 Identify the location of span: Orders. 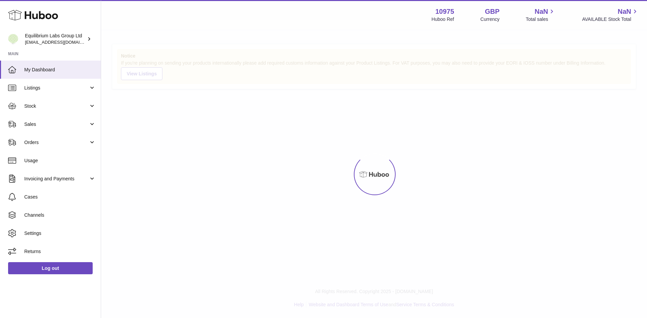
(56, 143).